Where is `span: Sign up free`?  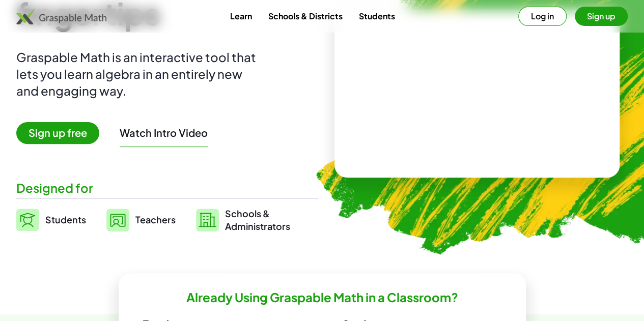
span: Sign up free is located at coordinates (58, 133).